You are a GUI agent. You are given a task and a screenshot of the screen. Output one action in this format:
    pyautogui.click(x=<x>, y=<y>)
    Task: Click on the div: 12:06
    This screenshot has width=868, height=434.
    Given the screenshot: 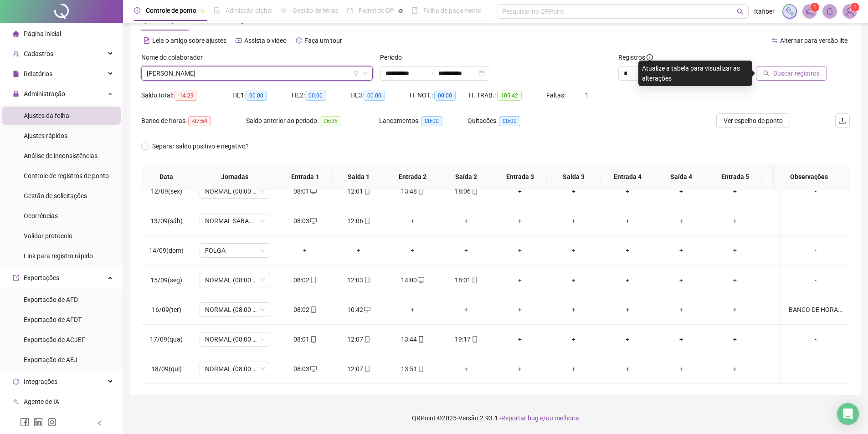 What is the action you would take?
    pyautogui.click(x=359, y=221)
    